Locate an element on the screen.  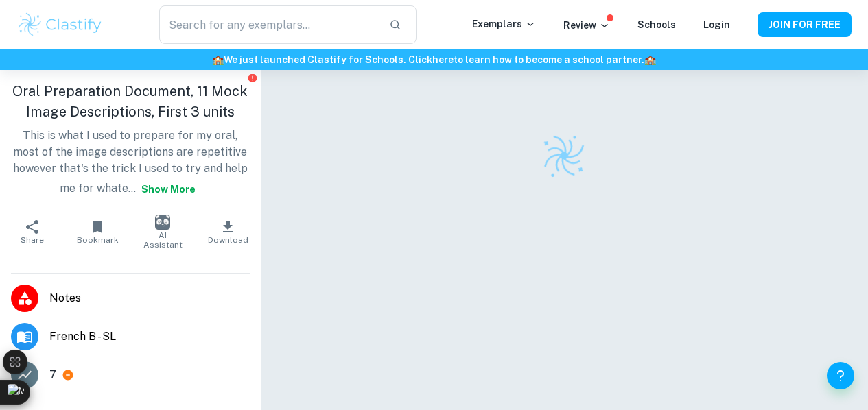
input: Search for any exemplars... is located at coordinates (269, 24).